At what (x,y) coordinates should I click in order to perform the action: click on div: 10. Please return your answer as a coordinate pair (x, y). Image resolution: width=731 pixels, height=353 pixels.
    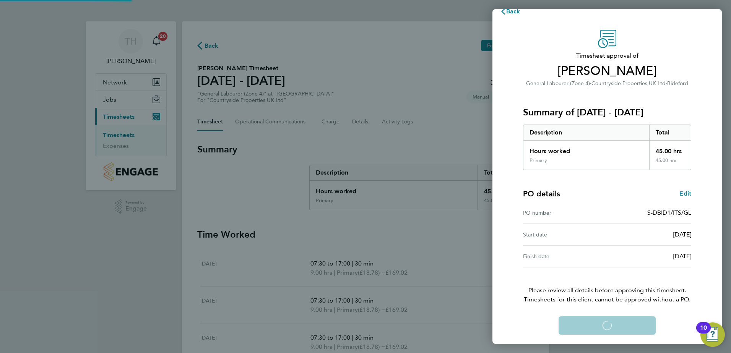
    Looking at the image, I should click on (704, 333).